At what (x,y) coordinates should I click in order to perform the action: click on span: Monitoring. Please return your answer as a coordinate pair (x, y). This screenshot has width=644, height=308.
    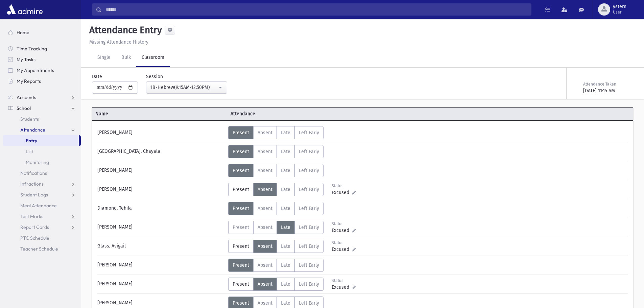
    Looking at the image, I should click on (37, 162).